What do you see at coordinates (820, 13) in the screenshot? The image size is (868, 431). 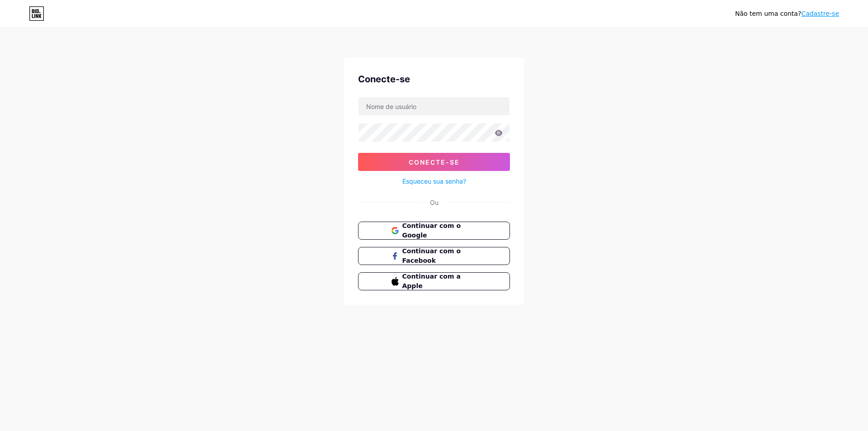 I see `a: Cadastre-se` at bounding box center [820, 13].